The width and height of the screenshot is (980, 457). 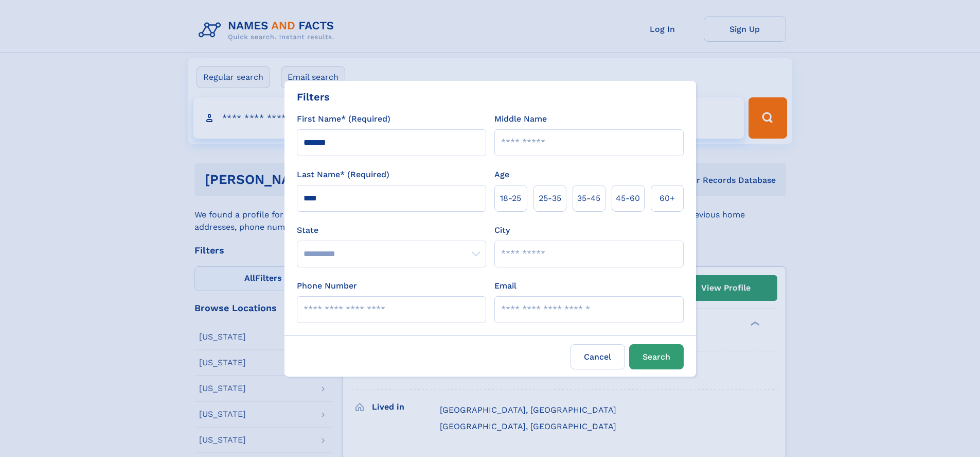 What do you see at coordinates (598, 356) in the screenshot?
I see `label: Cancel` at bounding box center [598, 356].